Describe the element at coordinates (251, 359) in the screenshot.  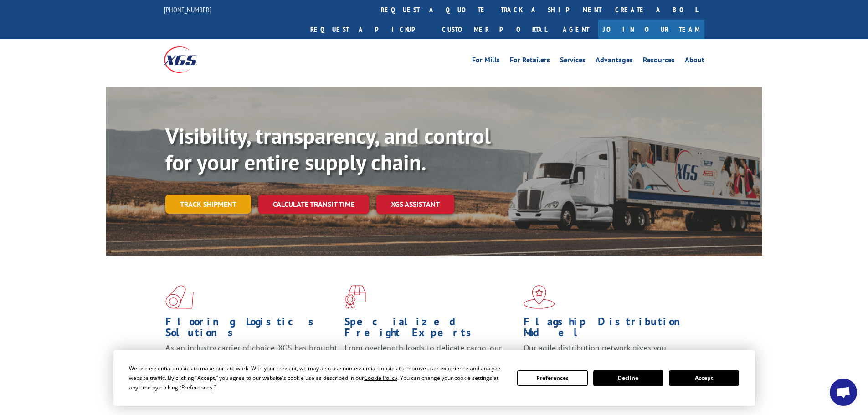
I see `span: As an industry carrier of choice, XGS has brought innovation and dedication to flooring logistics...` at that location.